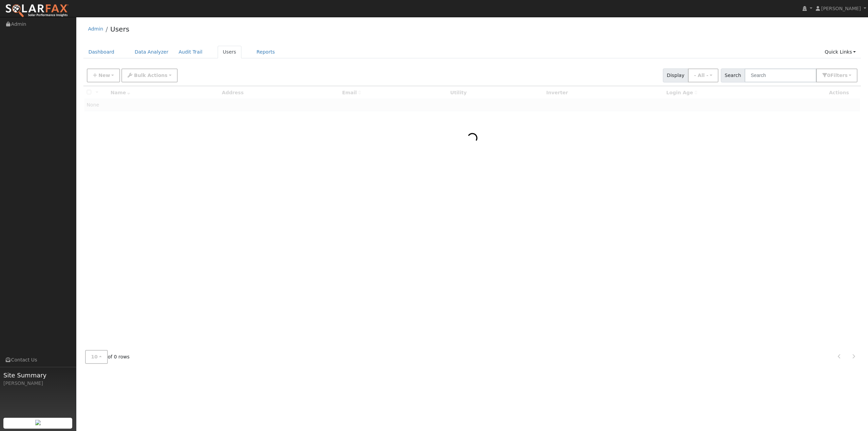  What do you see at coordinates (107, 357) in the screenshot?
I see `span: of 0 rows` at bounding box center [107, 357].